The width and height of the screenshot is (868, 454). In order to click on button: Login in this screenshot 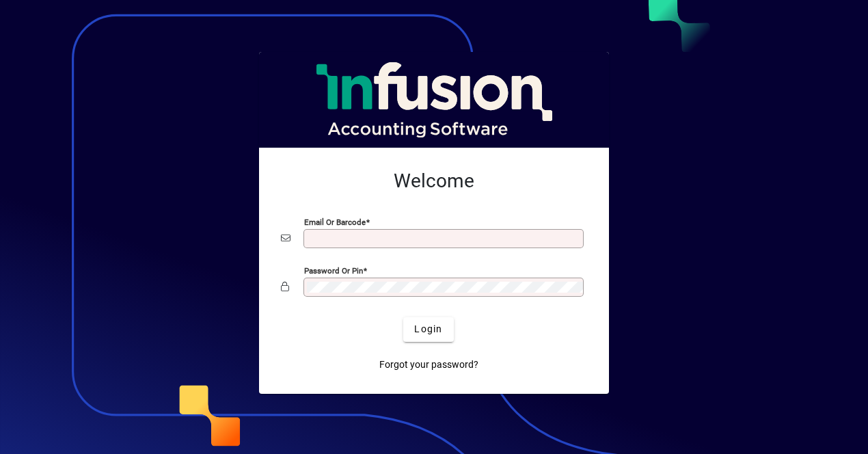, I will do `click(428, 330)`.